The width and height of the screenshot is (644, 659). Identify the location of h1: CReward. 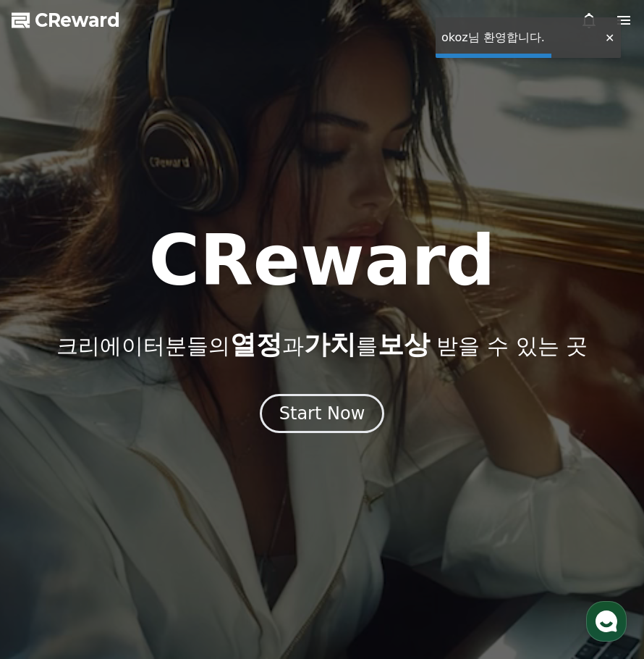
(321, 261).